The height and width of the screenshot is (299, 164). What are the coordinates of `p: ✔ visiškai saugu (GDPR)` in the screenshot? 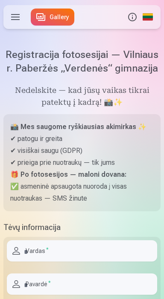 It's located at (82, 151).